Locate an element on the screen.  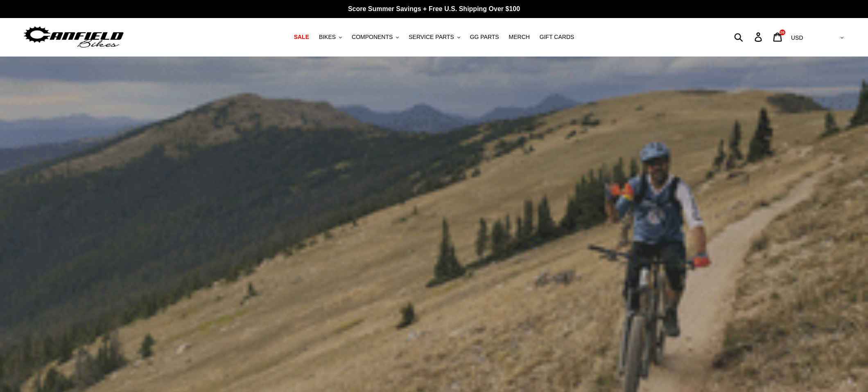
span: BIKES is located at coordinates (327, 37).